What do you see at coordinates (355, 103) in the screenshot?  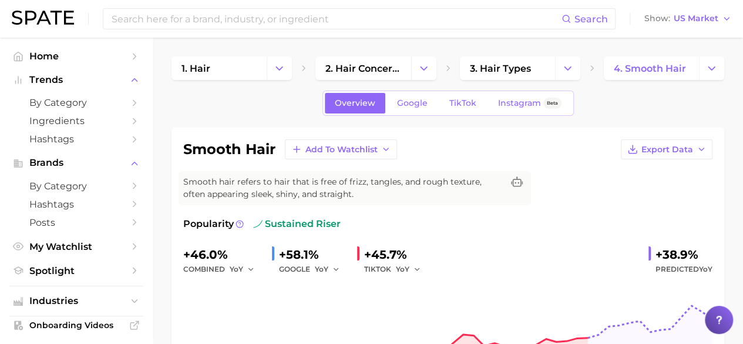 I see `span: Overview` at bounding box center [355, 103].